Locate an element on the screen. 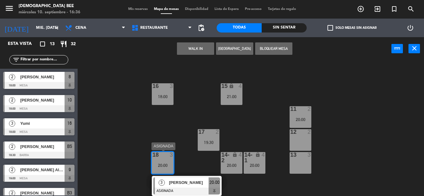  i: add_circle_outline is located at coordinates (360, 9).